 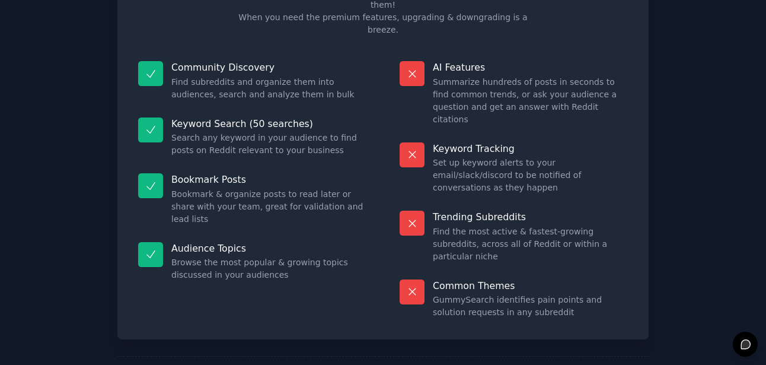 What do you see at coordinates (530, 217) in the screenshot?
I see `p: Trending Subreddits` at bounding box center [530, 217].